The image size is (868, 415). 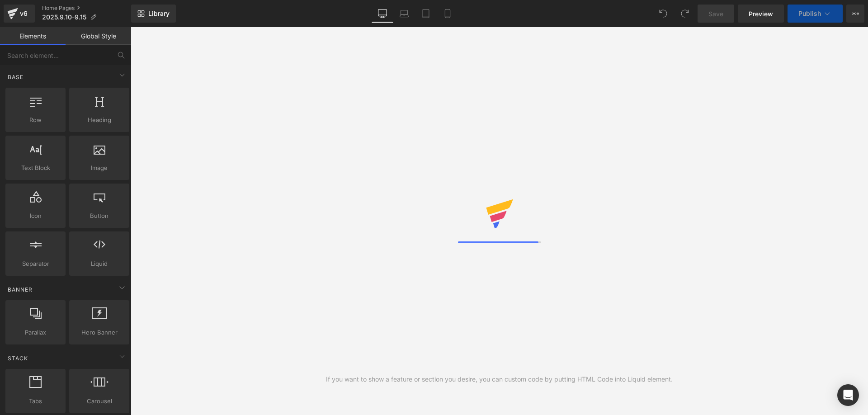 What do you see at coordinates (761, 14) in the screenshot?
I see `span: Preview` at bounding box center [761, 14].